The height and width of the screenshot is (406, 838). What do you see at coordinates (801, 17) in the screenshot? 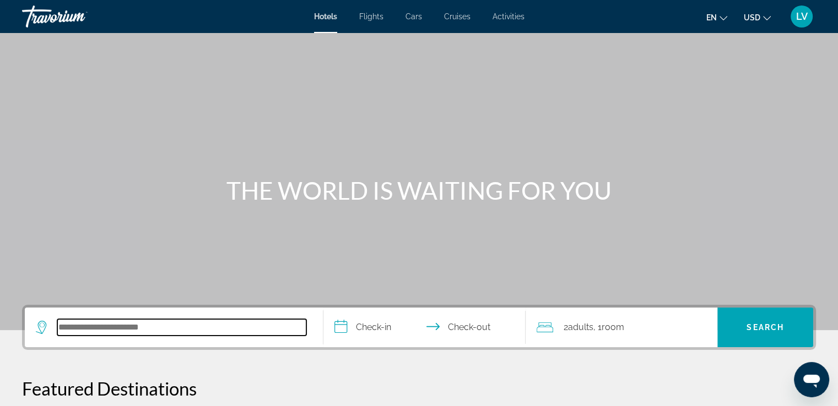
I see `span: LV` at bounding box center [801, 17].